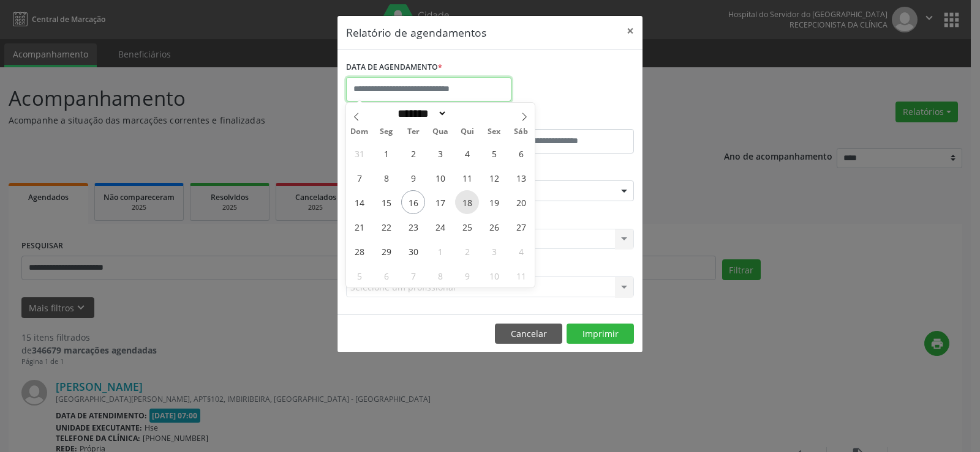 The width and height of the screenshot is (980, 452). I want to click on button: Imprimir, so click(600, 334).